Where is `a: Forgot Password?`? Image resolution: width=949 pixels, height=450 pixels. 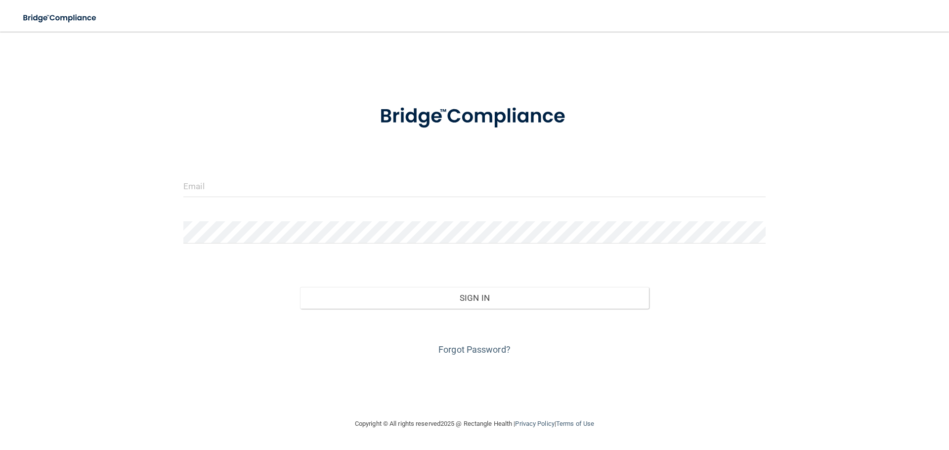
a: Forgot Password? is located at coordinates (475, 349).